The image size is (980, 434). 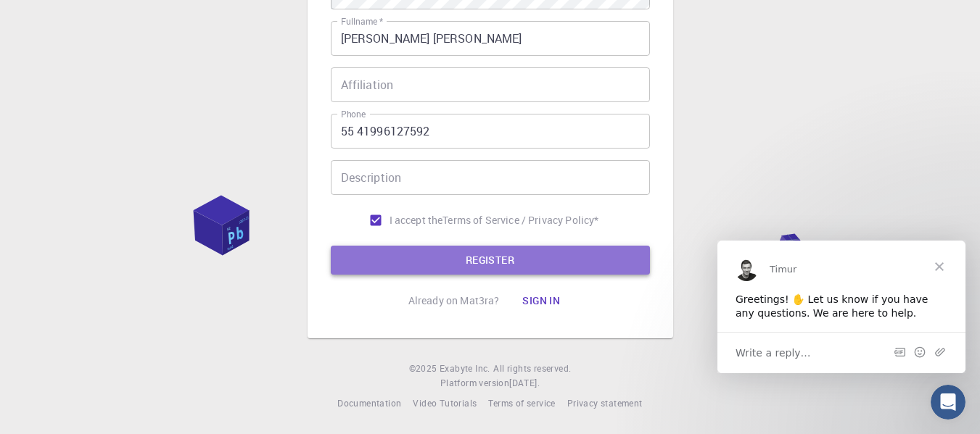 What do you see at coordinates (362, 21) in the screenshot?
I see `label: Fullname` at bounding box center [362, 21].